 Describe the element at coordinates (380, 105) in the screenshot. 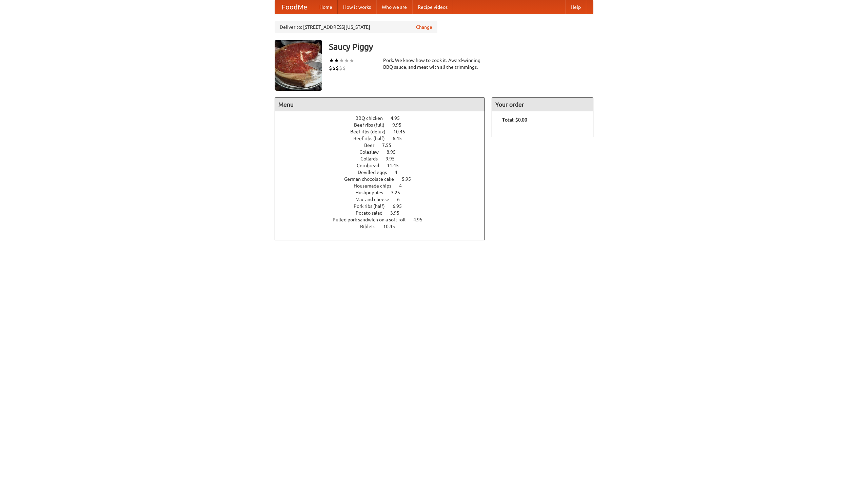

I see `h4: Menu` at that location.